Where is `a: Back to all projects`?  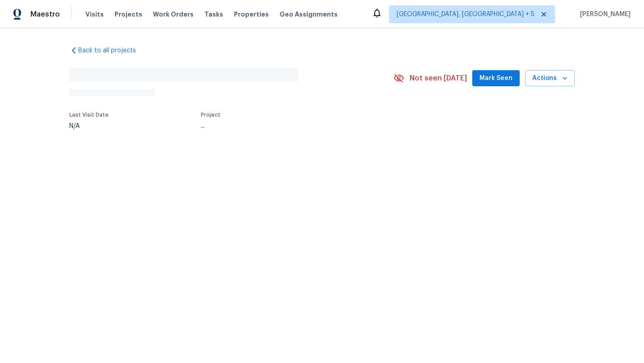 a: Back to all projects is located at coordinates (112, 51).